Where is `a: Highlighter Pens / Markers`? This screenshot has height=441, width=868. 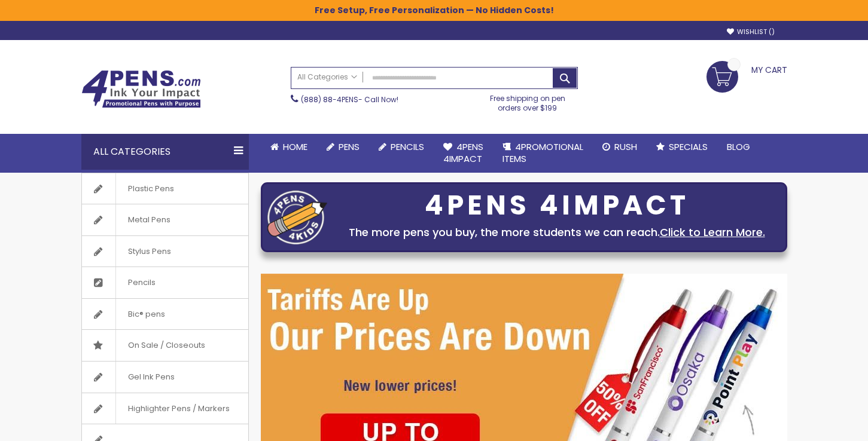 a: Highlighter Pens / Markers is located at coordinates (165, 409).